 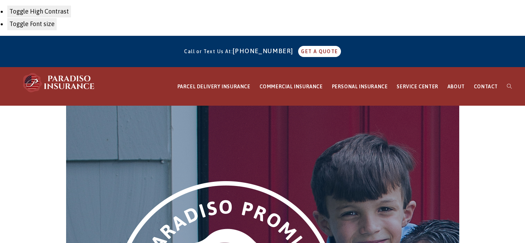 What do you see at coordinates (320, 52) in the screenshot?
I see `a: GET A QUOTE` at bounding box center [320, 52].